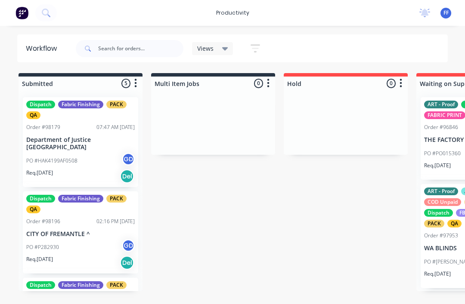 The height and width of the screenshot is (304, 465). Describe the element at coordinates (446, 13) in the screenshot. I see `span: FF` at that location.